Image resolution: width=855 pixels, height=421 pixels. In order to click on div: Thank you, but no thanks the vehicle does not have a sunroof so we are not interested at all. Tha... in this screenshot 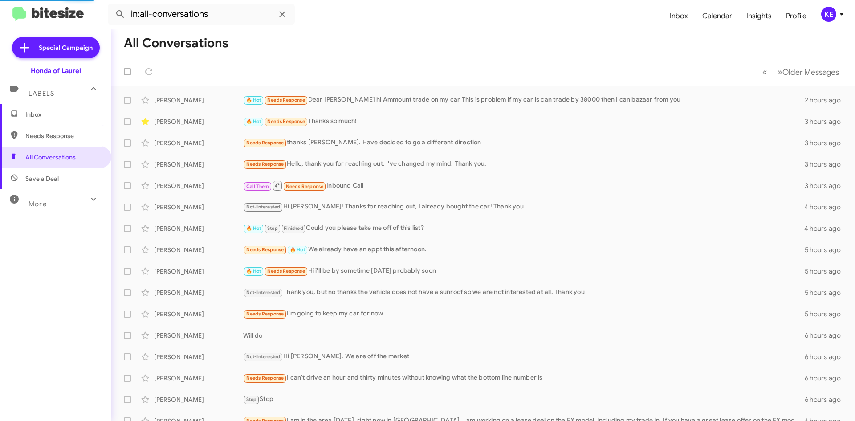, I will do `click(524, 292)`.